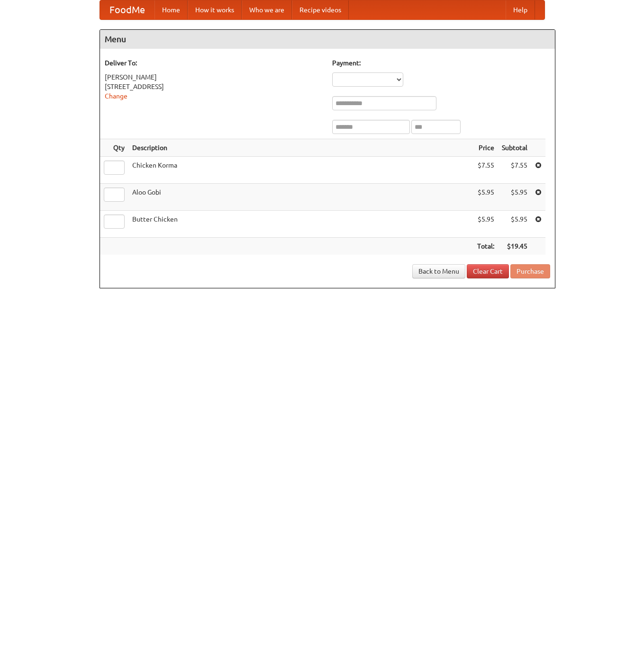 The height and width of the screenshot is (670, 644). Describe the element at coordinates (301, 170) in the screenshot. I see `td: Chicken Korma` at that location.